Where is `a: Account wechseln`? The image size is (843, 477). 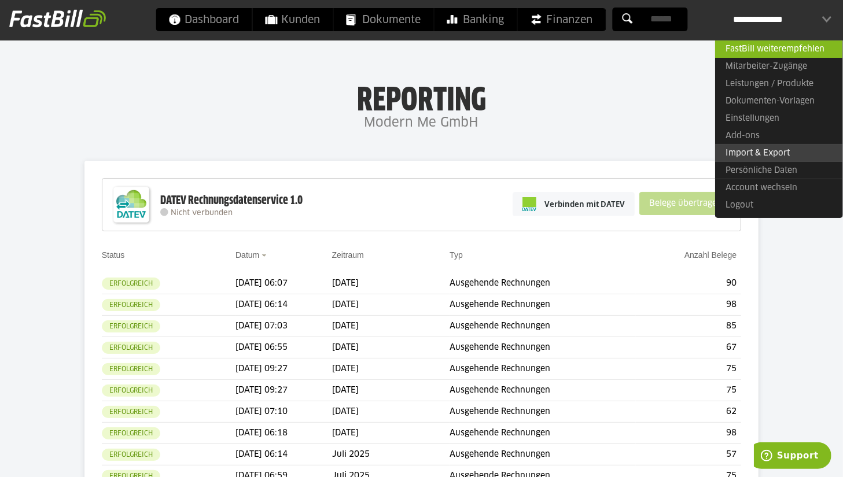
a: Account wechseln is located at coordinates (779, 187).